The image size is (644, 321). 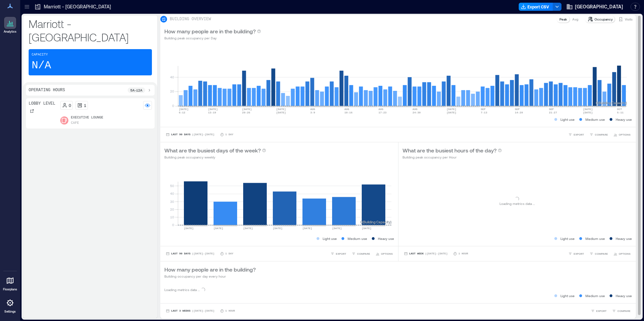 What do you see at coordinates (75, 123) in the screenshot?
I see `p: Cafe` at bounding box center [75, 123].